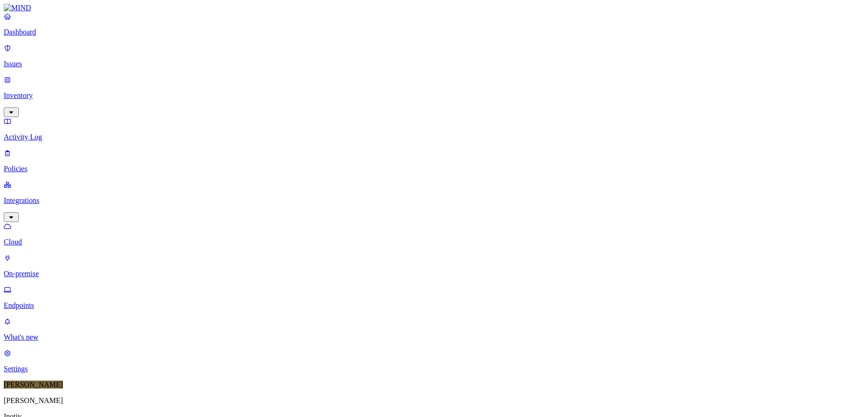 The width and height of the screenshot is (868, 417). I want to click on a: What's new, so click(434, 329).